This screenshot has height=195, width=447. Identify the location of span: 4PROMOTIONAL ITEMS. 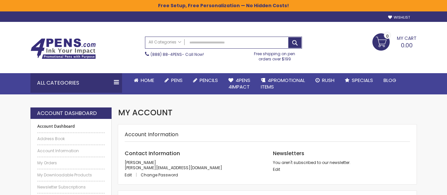
(282, 83).